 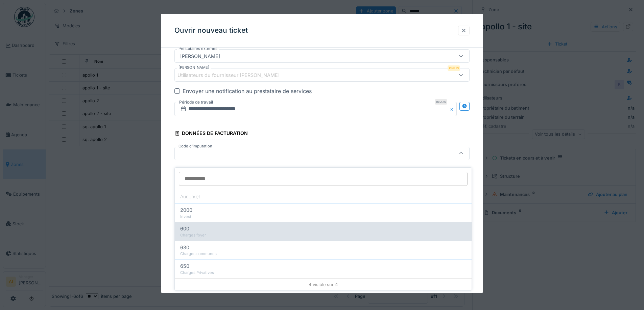 What do you see at coordinates (187, 211) in the screenshot?
I see `span: 2000` at bounding box center [187, 211].